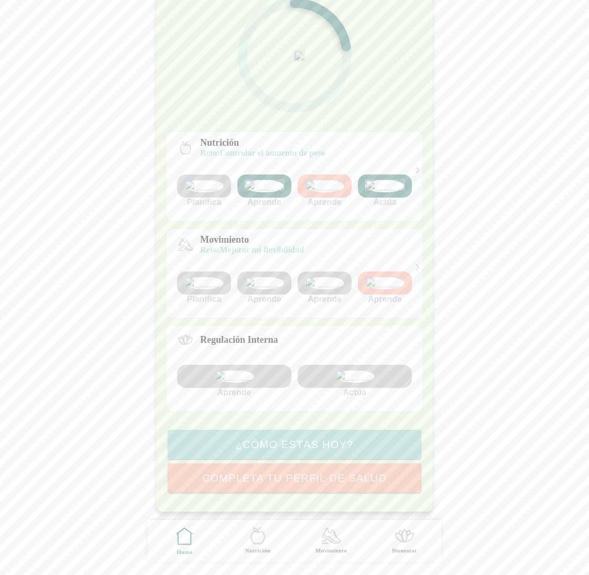 Image resolution: width=589 pixels, height=575 pixels. Describe the element at coordinates (184, 552) in the screenshot. I see `ion-label: Home` at that location.